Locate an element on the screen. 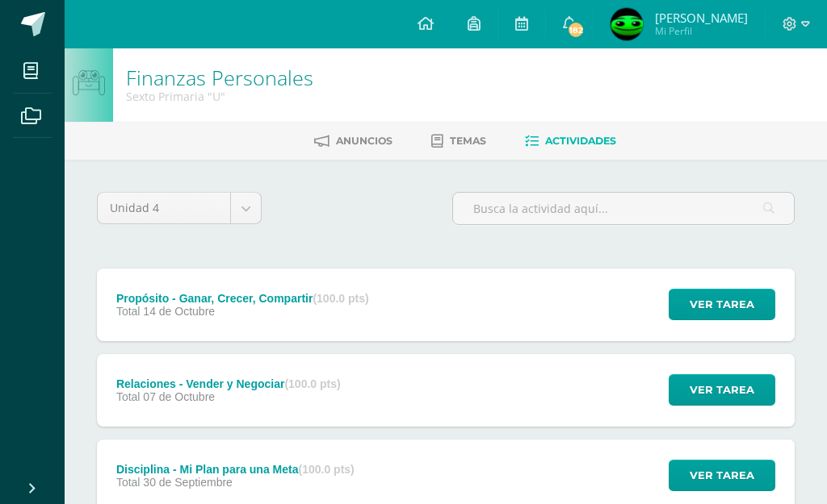  span: Temas is located at coordinates (468, 140).